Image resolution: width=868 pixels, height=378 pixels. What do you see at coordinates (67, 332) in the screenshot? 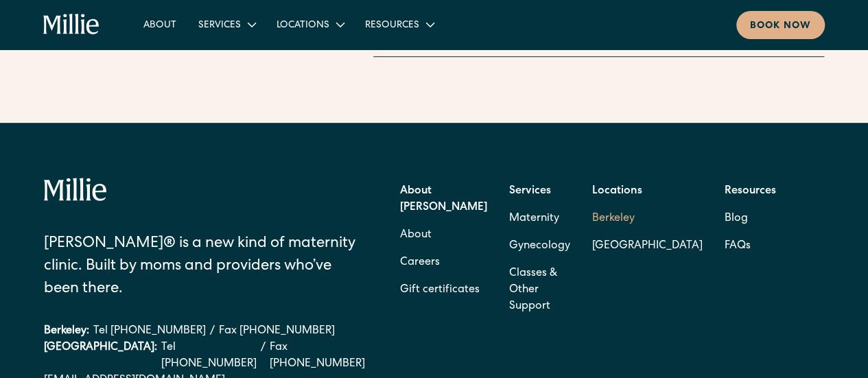
I see `div: Berkeley:` at bounding box center [67, 332].